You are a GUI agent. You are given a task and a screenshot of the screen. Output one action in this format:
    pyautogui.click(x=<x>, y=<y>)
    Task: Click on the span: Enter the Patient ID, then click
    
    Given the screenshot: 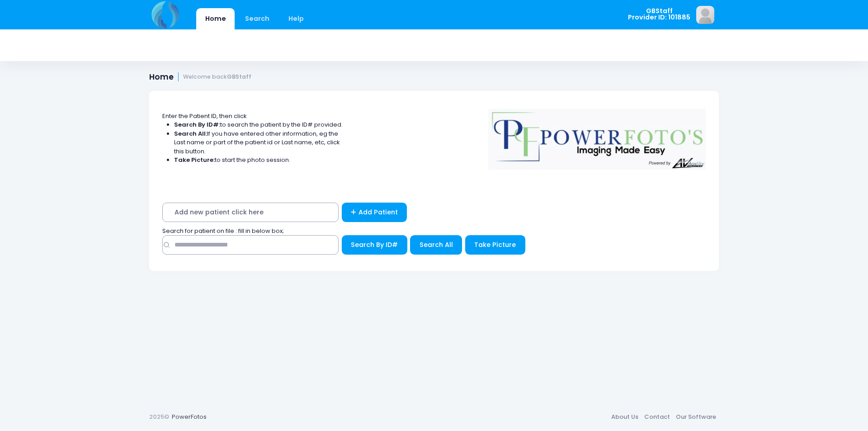 What is the action you would take?
    pyautogui.click(x=204, y=116)
    